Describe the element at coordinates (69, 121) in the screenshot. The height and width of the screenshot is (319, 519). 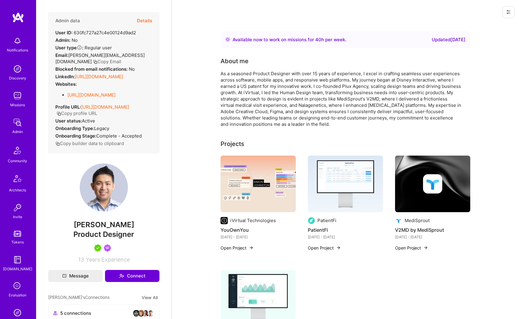
I see `strong: User status:` at that location.